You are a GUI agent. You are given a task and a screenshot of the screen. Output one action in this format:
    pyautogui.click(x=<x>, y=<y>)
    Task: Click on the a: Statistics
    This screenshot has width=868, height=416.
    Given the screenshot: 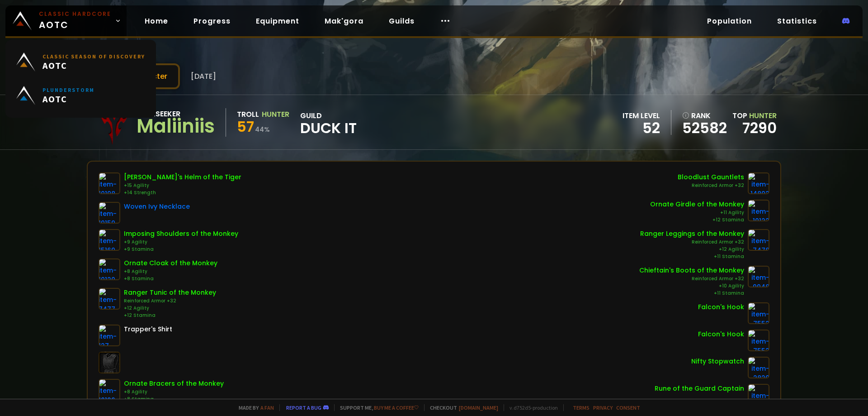 What is the action you would take?
    pyautogui.click(x=797, y=21)
    